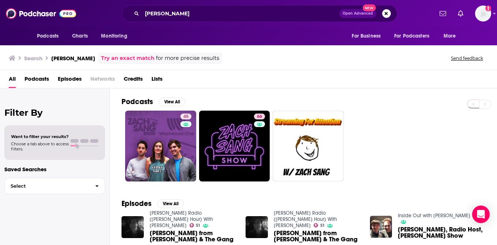  I want to click on span: 66, so click(259, 117).